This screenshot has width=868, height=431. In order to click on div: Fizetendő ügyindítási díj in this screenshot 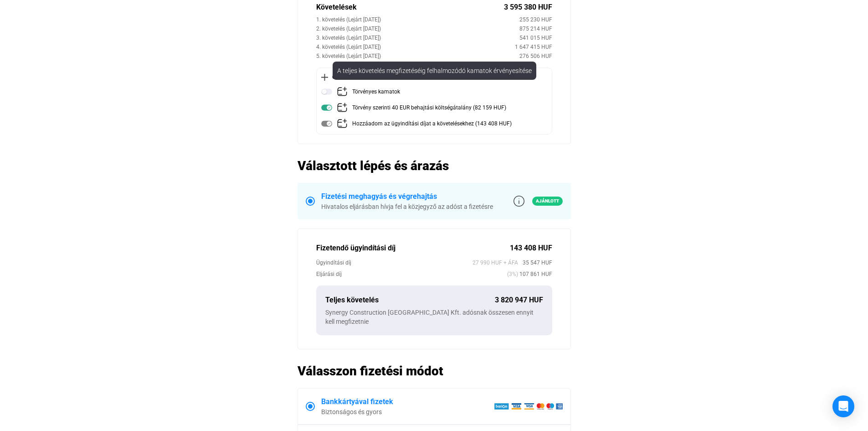, I will do `click(413, 248)`.